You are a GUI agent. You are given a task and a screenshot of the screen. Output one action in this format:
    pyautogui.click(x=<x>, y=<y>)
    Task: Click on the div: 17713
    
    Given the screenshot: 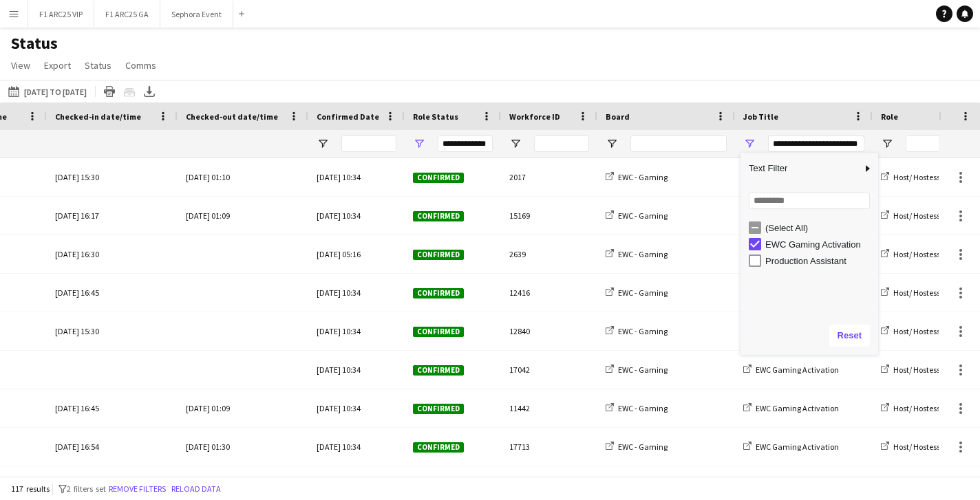 What is the action you would take?
    pyautogui.click(x=550, y=446)
    